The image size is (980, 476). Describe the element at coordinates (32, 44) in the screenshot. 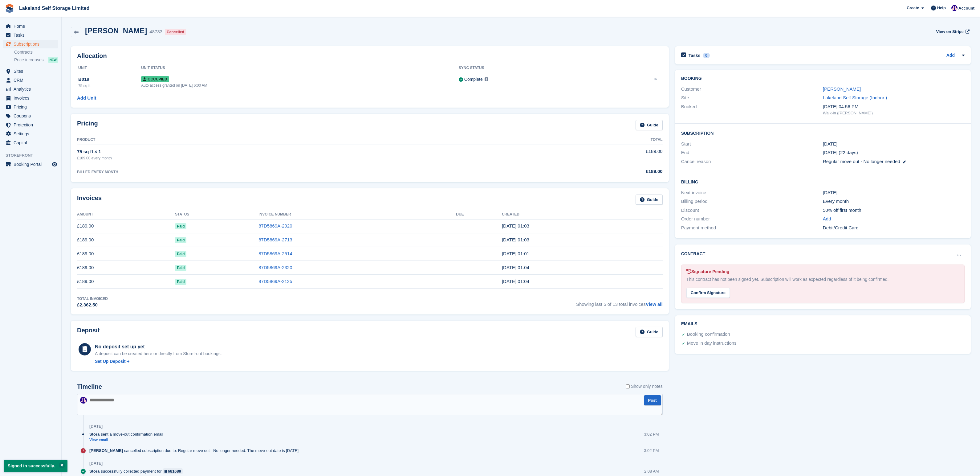

I see `span: Subscriptions` at that location.